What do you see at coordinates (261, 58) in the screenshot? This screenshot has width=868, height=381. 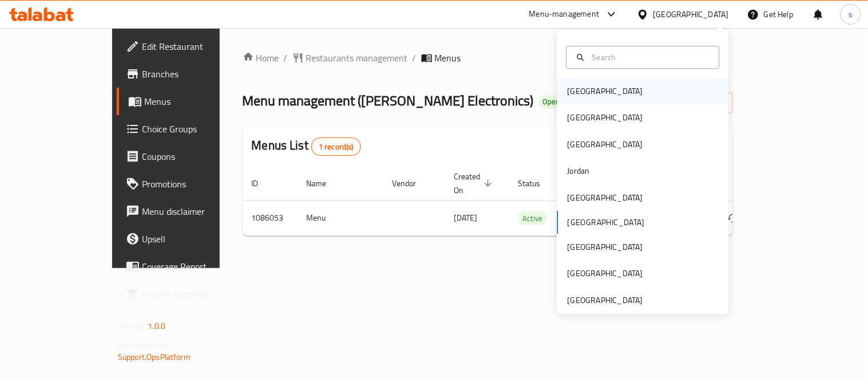 I see `a: Home` at bounding box center [261, 58].